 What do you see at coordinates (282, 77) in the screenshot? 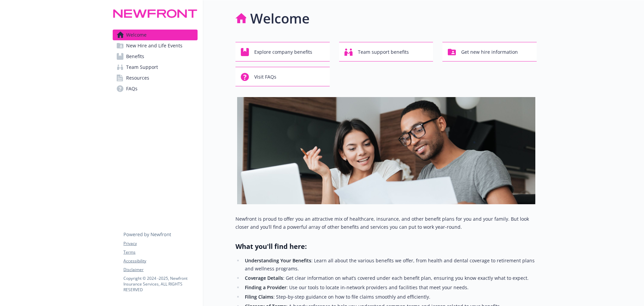
I see `button: Visit FAQs` at bounding box center [282, 77].